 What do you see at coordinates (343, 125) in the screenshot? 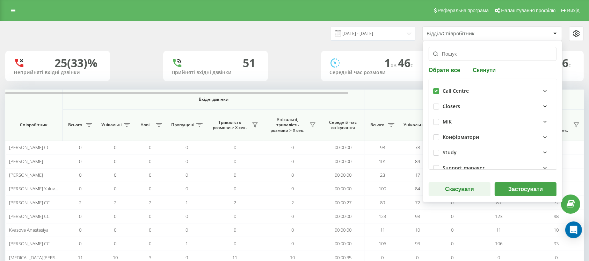
I see `span: Середній час очікування` at bounding box center [343, 125].